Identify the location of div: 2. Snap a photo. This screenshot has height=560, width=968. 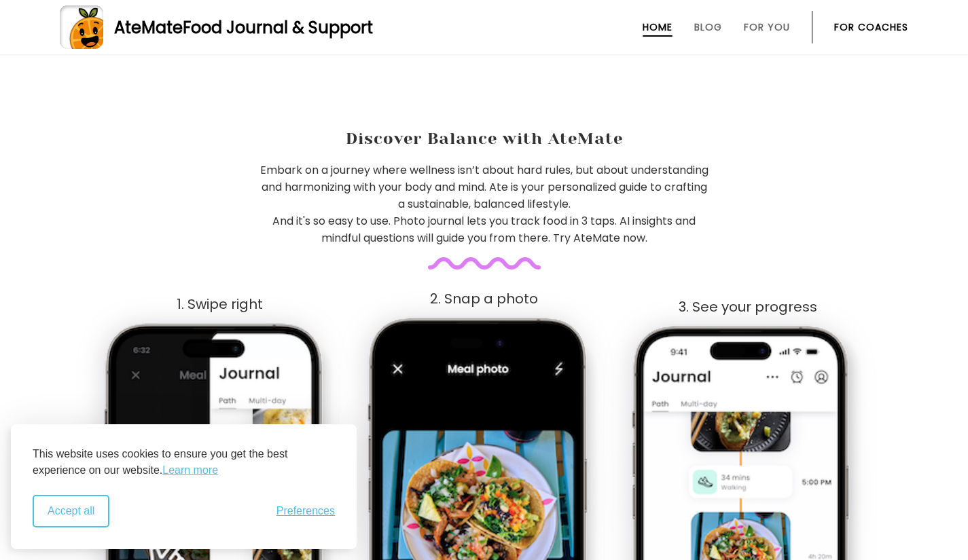
(484, 299).